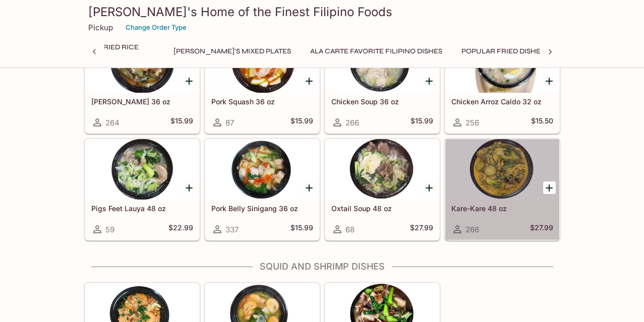 The image size is (644, 322). I want to click on div: Pork Squash 36 oz, so click(262, 63).